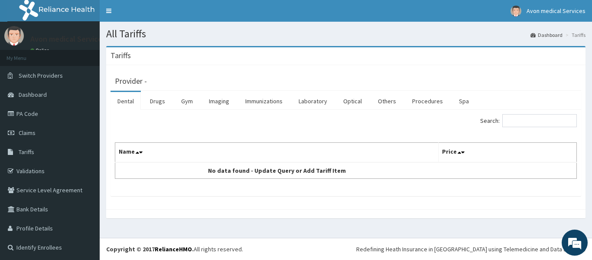  What do you see at coordinates (387, 101) in the screenshot?
I see `a: Others` at bounding box center [387, 101].